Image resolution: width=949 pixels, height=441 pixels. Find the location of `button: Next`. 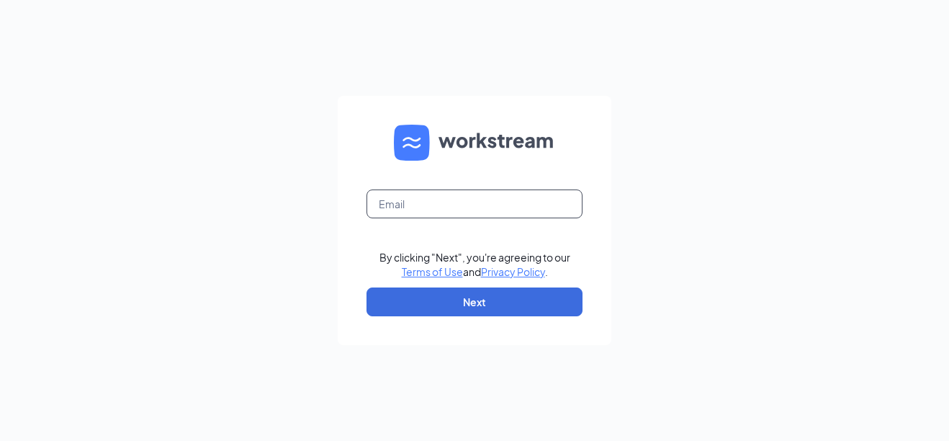

button: Next is located at coordinates (474, 302).